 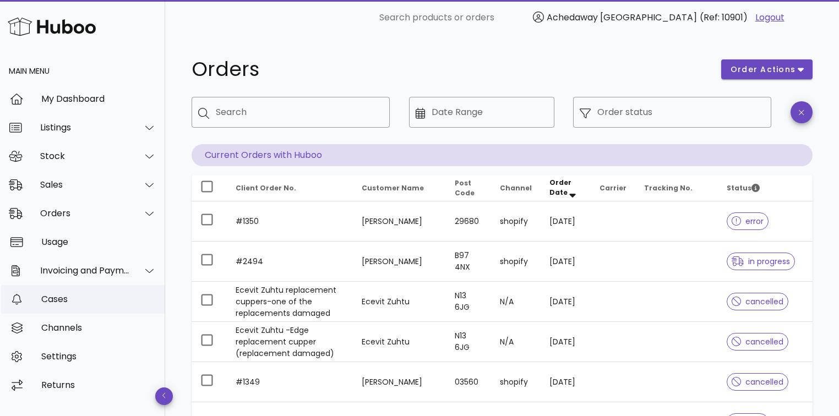 I want to click on th: Carrier, so click(x=613, y=188).